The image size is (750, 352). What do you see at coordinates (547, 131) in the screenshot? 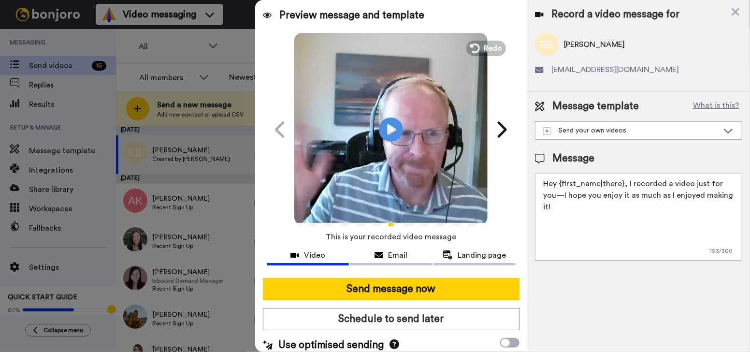
I see `img: demo-template.svg` at bounding box center [547, 131].